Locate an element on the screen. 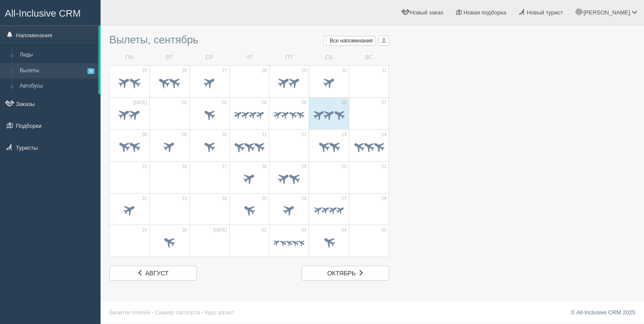 This screenshot has width=644, height=324. td: ПН is located at coordinates (129, 57).